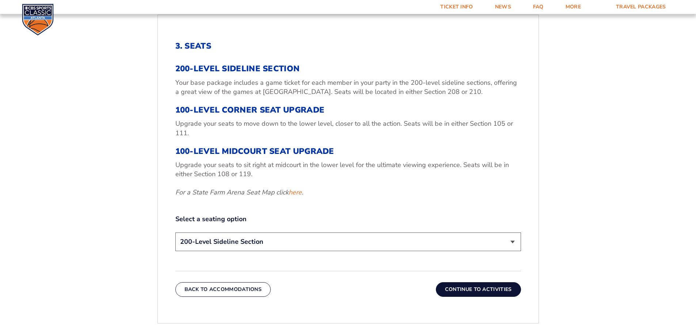 Image resolution: width=696 pixels, height=333 pixels. I want to click on h3: 100-Level Midcourt Seat Upgrade, so click(348, 151).